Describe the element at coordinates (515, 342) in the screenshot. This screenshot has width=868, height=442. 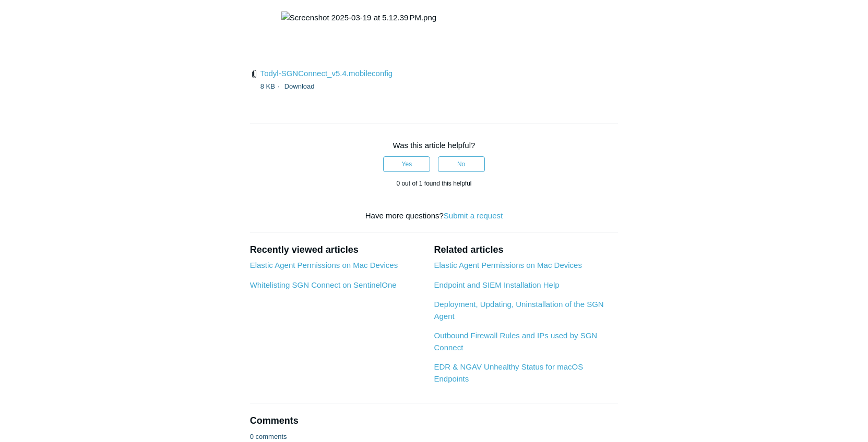
I see `a: Outbound Firewall Rules and IPs used by SGN Connect` at that location.